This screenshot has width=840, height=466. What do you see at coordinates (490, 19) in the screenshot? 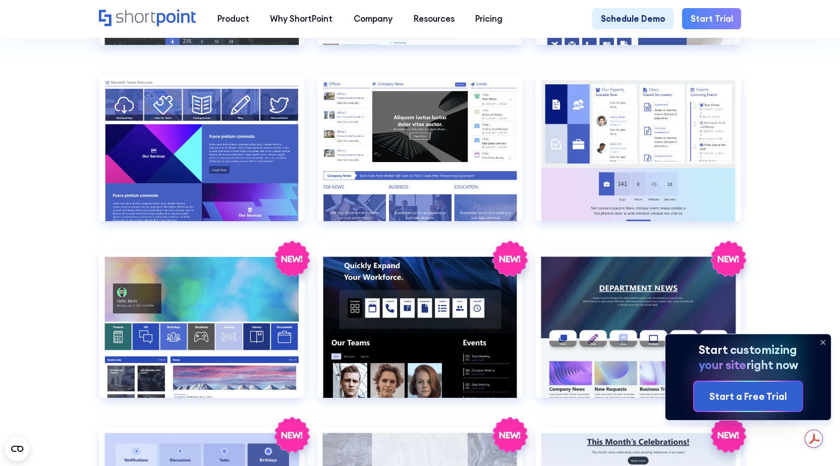
I see `a: Pricing` at bounding box center [490, 19].